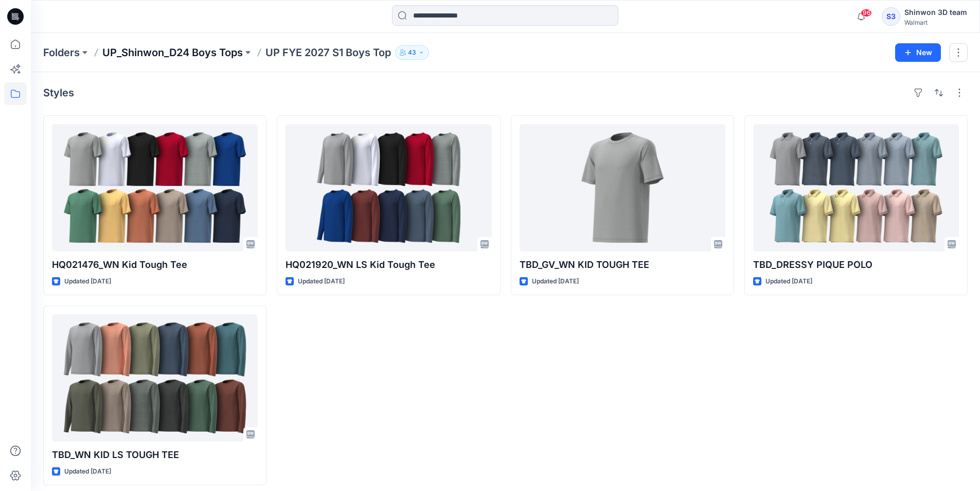  I want to click on h4: Styles, so click(59, 92).